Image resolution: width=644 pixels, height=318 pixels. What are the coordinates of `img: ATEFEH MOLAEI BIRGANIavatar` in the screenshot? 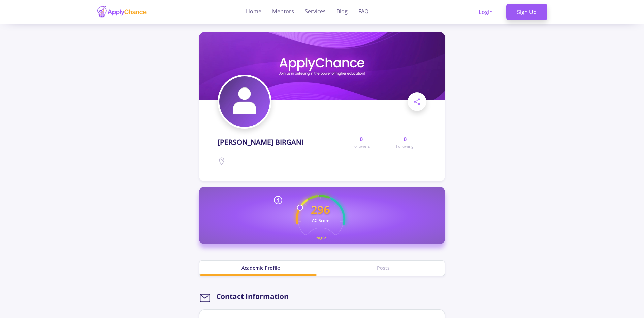 It's located at (244, 102).